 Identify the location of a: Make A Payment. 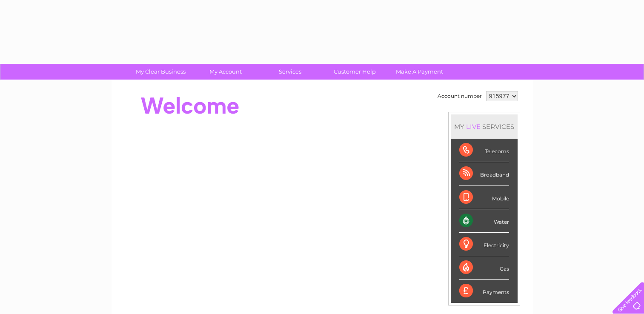
(419, 72).